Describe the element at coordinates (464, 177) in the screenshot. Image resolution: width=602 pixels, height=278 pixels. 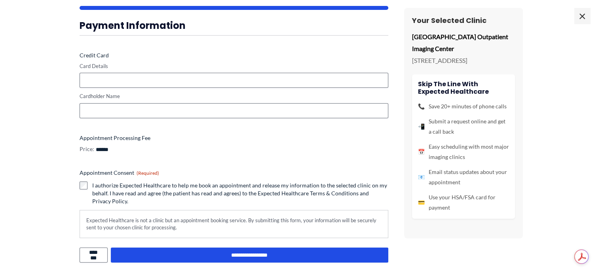
I see `li: Email status updates about your appointment` at that location.